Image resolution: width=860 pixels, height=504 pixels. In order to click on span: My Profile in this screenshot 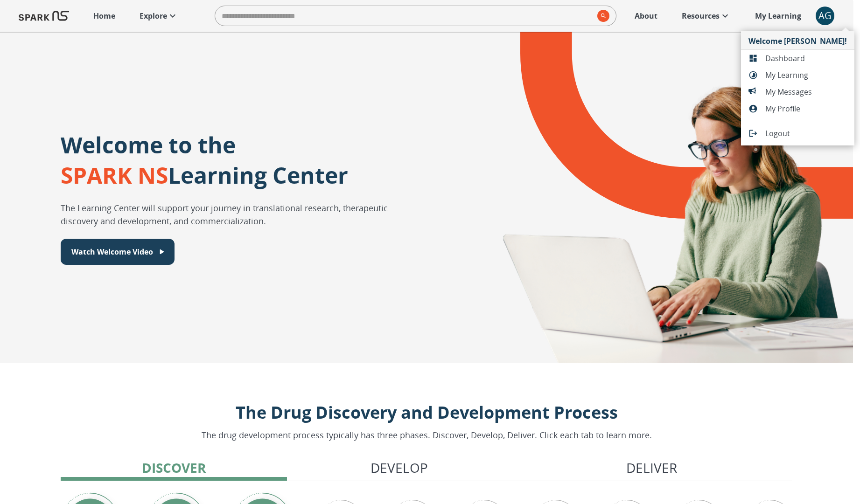, I will do `click(806, 109)`.